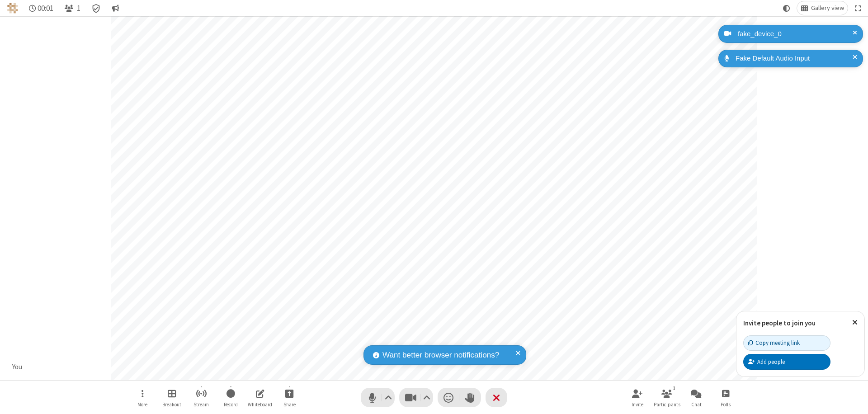  Describe the element at coordinates (230, 397) in the screenshot. I see `button: Start recording` at that location.